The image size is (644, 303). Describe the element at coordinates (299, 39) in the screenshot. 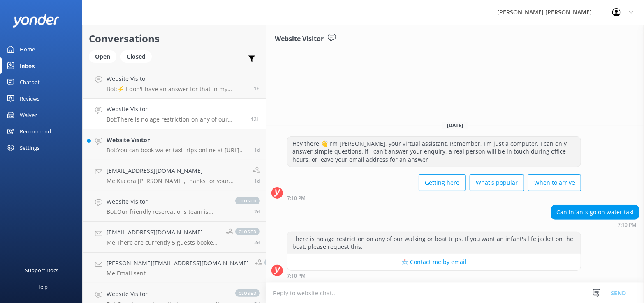

I see `h3: Website Visitor` at that location.